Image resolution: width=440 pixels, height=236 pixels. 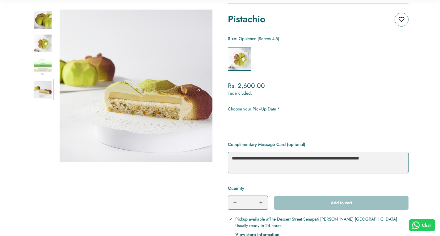 What do you see at coordinates (239, 59) in the screenshot?
I see `label: Opulence (Serves 4-5)` at bounding box center [239, 59].